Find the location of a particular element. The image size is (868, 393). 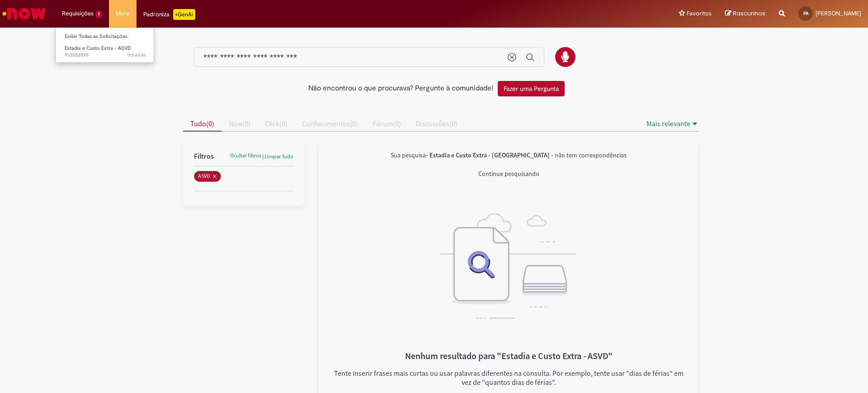

span: 1 is located at coordinates (98, 14).